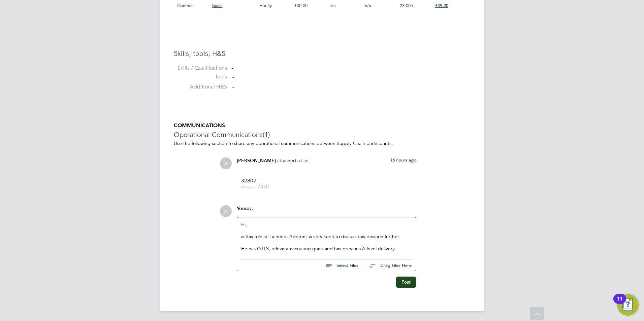  Describe the element at coordinates (200, 68) in the screenshot. I see `label: Skills / Qualifications` at that location.